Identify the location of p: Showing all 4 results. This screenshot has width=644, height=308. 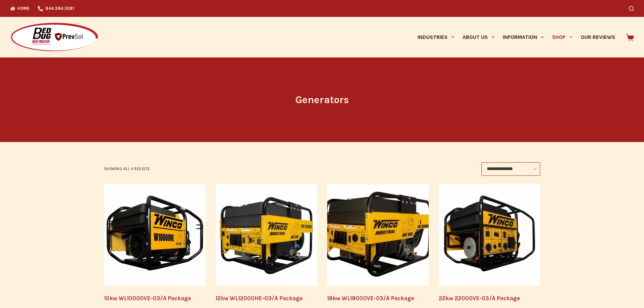
(127, 169).